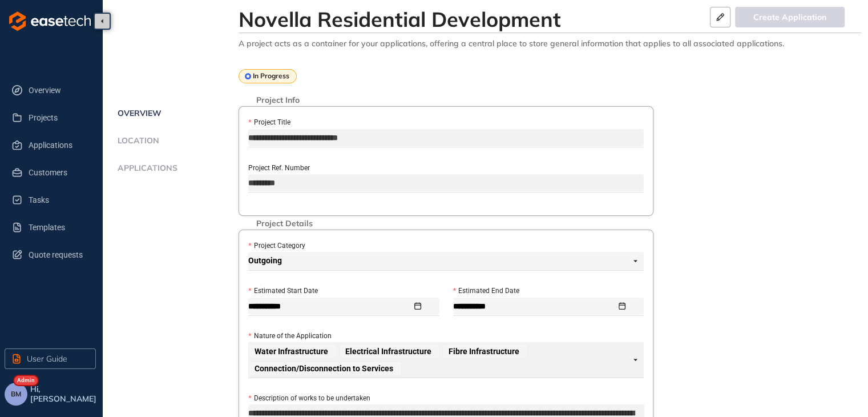  I want to click on span: BM, so click(16, 394).